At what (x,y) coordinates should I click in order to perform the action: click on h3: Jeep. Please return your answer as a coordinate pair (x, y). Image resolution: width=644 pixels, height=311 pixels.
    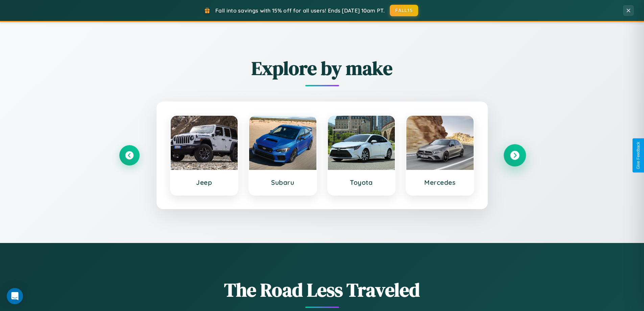
    Looking at the image, I should click on (204, 182).